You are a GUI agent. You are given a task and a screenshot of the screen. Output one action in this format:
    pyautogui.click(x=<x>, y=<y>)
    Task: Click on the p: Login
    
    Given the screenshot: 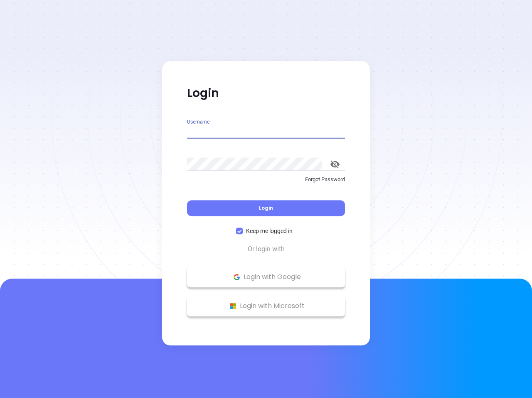 What is the action you would take?
    pyautogui.click(x=266, y=93)
    